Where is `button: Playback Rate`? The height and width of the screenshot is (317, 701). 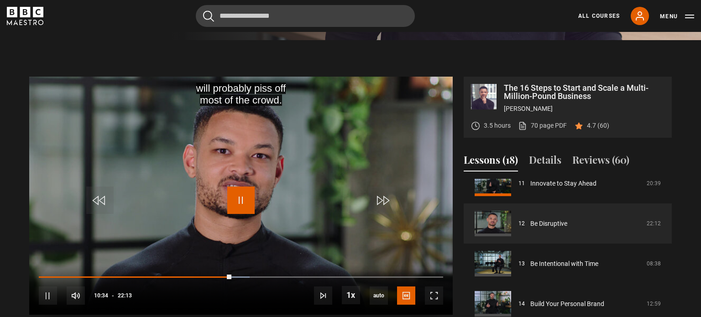 button: Playback Rate is located at coordinates (351, 295).